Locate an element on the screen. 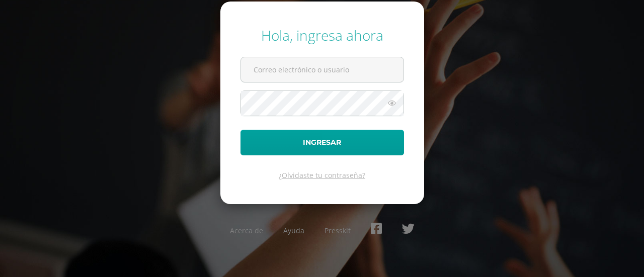  a: Presskit is located at coordinates (338, 231).